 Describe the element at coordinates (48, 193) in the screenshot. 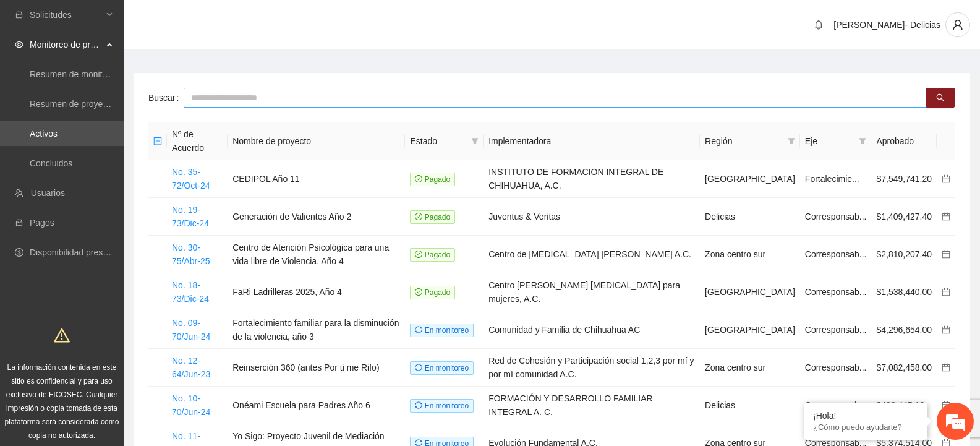

I see `a: Usuarios` at that location.